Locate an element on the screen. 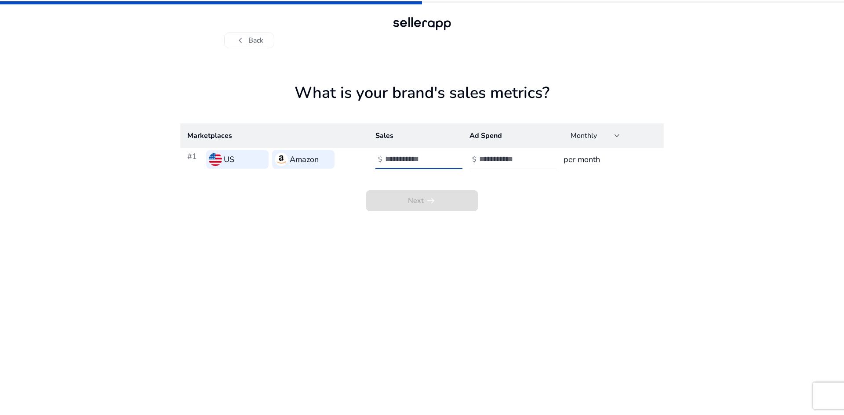  h1: What is your brand's sales metrics? is located at coordinates (422, 103).